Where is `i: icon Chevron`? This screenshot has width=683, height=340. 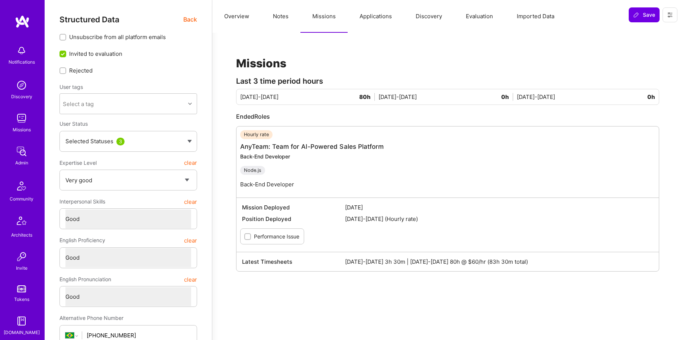 i: icon Chevron is located at coordinates (190, 104).